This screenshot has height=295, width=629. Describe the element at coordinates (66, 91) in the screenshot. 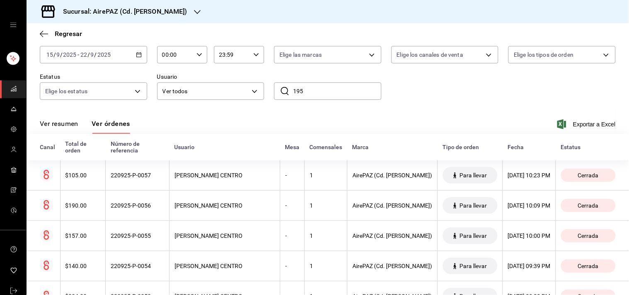

I see `span: Elige los estatus` at that location.